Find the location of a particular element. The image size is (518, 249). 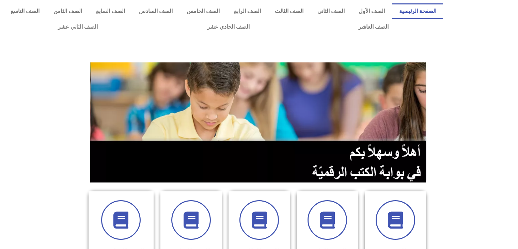

a: الصف الأول is located at coordinates (372, 11).